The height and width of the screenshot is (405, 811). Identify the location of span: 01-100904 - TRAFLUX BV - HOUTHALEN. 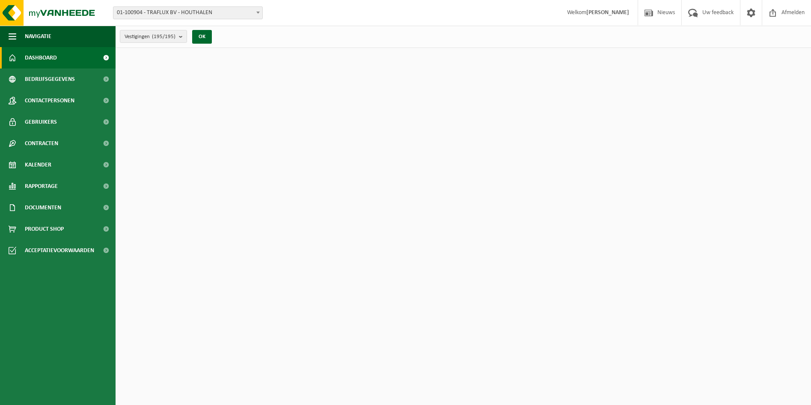
(188, 13).